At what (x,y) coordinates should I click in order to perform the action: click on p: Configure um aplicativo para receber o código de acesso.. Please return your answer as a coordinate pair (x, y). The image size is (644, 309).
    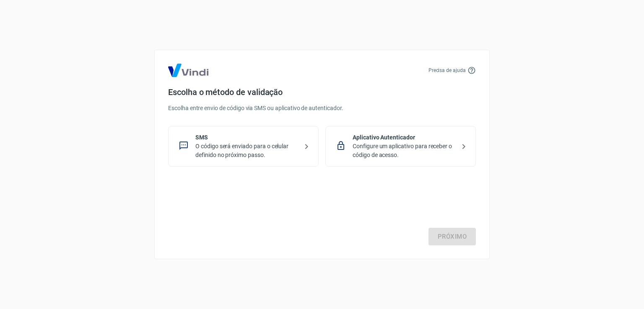
    Looking at the image, I should click on (404, 151).